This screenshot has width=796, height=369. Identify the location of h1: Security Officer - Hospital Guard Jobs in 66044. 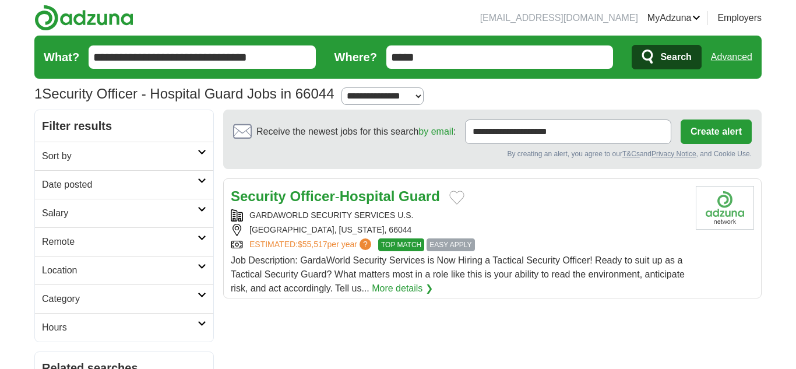
(184, 93).